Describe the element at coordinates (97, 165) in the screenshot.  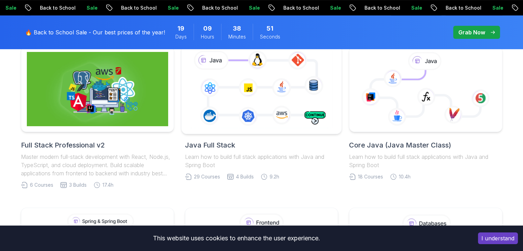
I see `p: Master modern full-stack development with React, Node.js, TypeScript, and cloud deployment. Build...` at that location.